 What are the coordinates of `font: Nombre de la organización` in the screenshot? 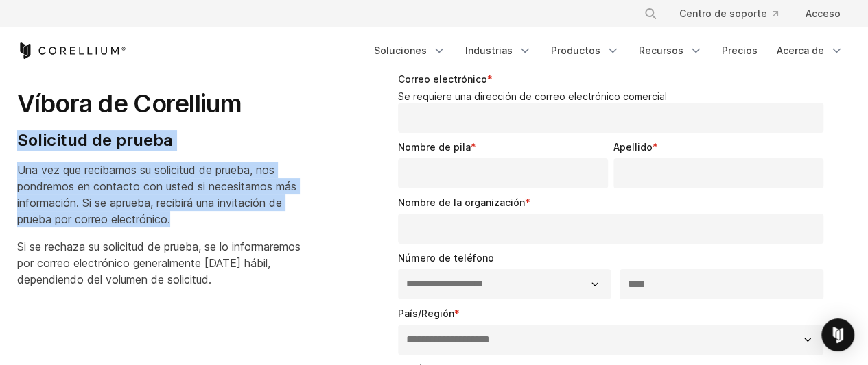 It's located at (461, 202).